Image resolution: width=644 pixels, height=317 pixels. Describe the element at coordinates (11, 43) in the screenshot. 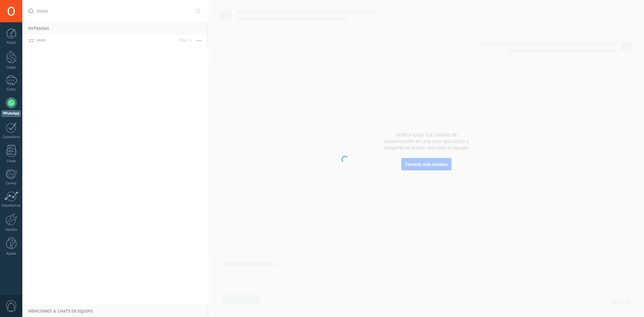

I see `div: Panel` at that location.